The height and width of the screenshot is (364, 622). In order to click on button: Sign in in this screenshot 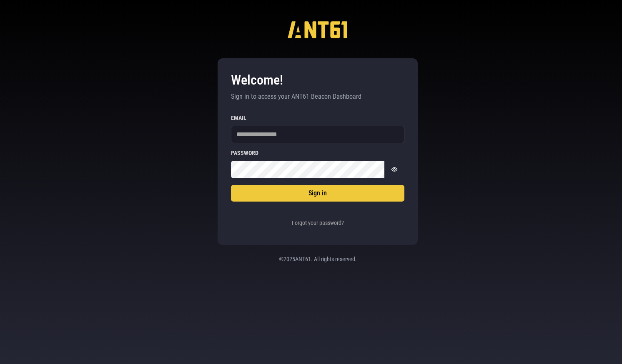, I will do `click(318, 193)`.